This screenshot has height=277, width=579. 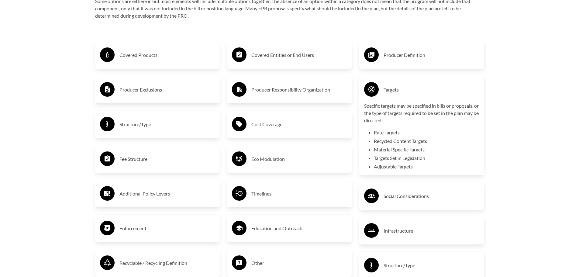 I want to click on p: Specific targets may be specified in bills or proposals, or the type of targets required to be se..., so click(x=422, y=113).